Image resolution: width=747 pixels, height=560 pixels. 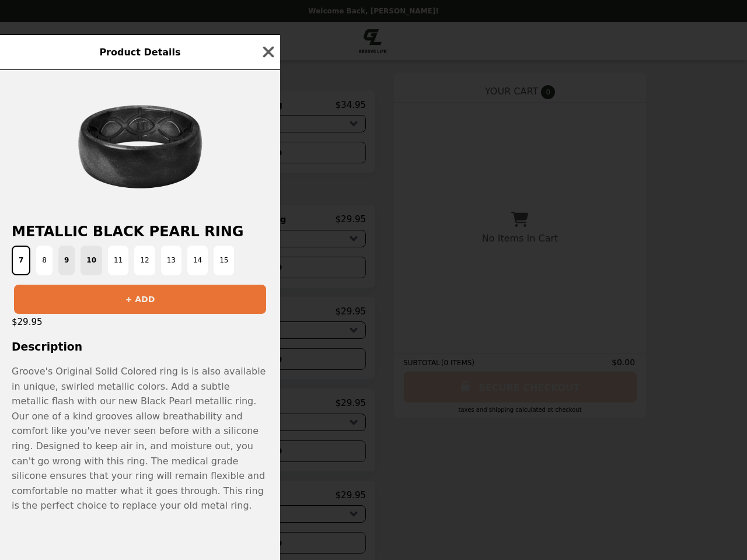 What do you see at coordinates (171, 260) in the screenshot?
I see `button: 13` at bounding box center [171, 260].